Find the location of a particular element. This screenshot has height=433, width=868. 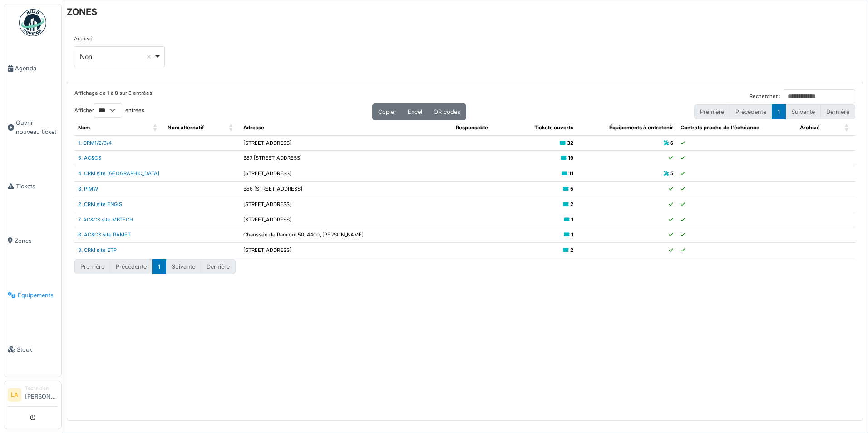

a: 1. CRM1/2/3/4 is located at coordinates (95, 143).